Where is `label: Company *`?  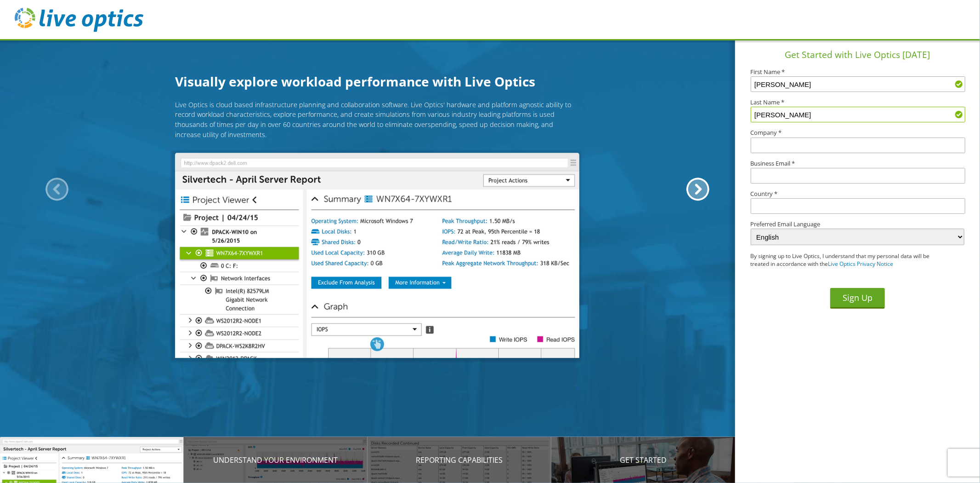 label: Company * is located at coordinates (858, 133).